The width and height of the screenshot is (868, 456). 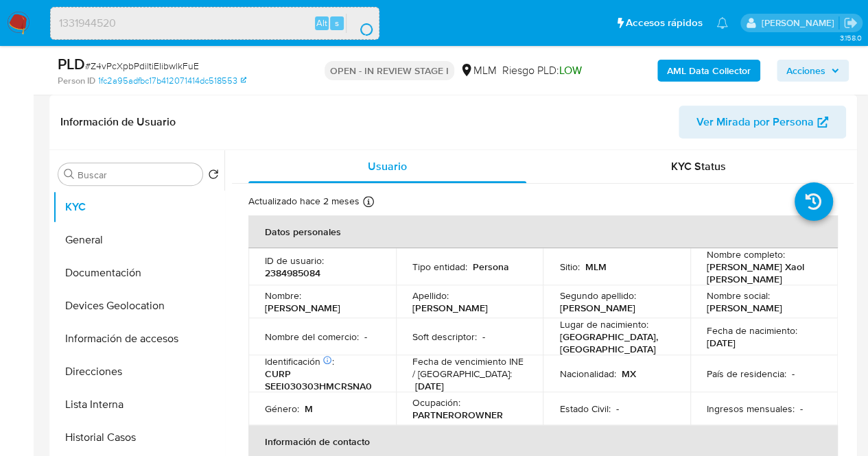 I want to click on p: Tipo entidad :, so click(x=440, y=267).